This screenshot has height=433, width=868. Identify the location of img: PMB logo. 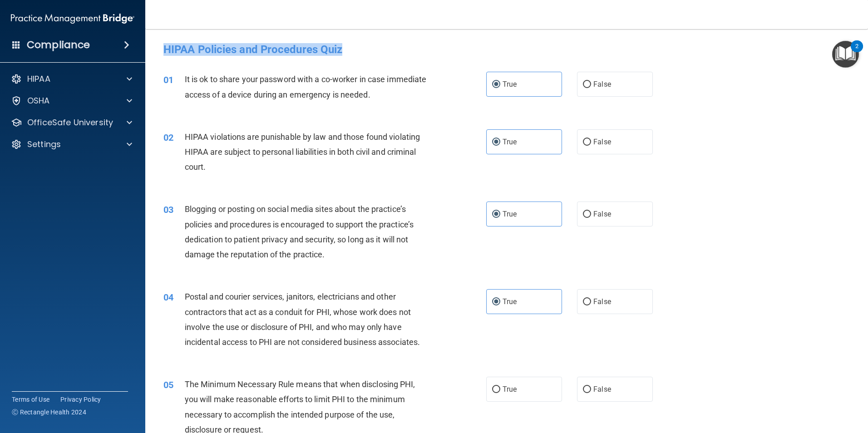
(73, 18).